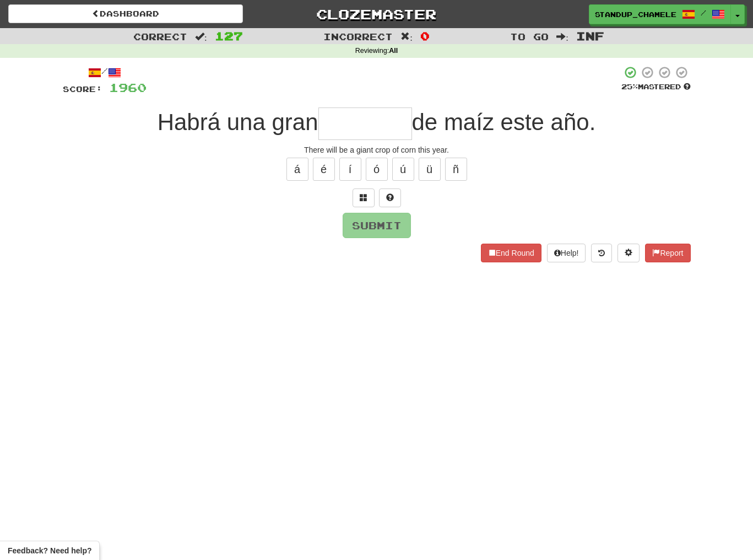 The height and width of the screenshot is (560, 753). I want to click on div: Mastered, so click(656, 87).